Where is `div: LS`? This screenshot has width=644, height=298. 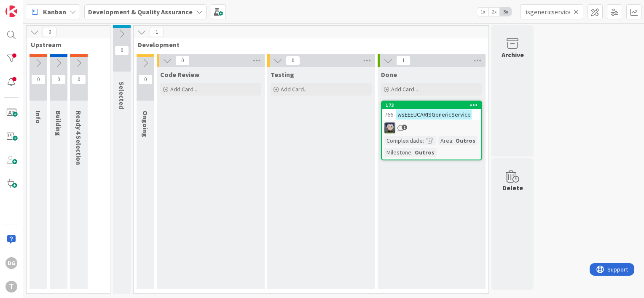 div: LS is located at coordinates (431, 128).